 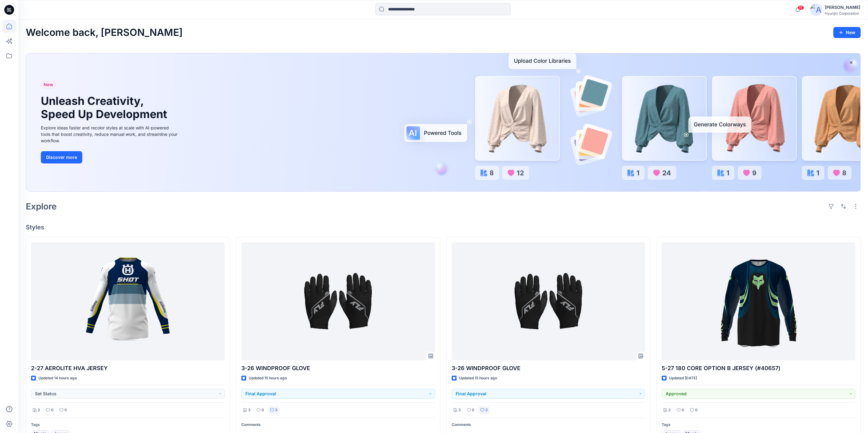 What do you see at coordinates (815, 10) in the screenshot?
I see `img: avatar` at bounding box center [815, 10].